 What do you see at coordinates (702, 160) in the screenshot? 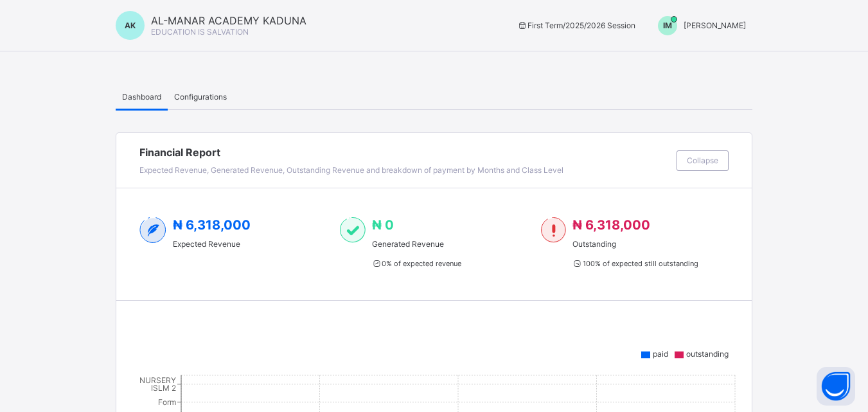
I see `span: Collapse` at bounding box center [702, 160].